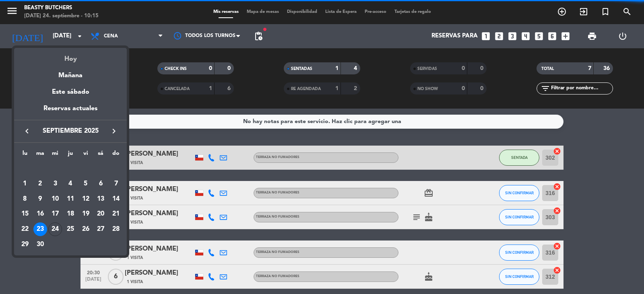 The image size is (644, 294). What do you see at coordinates (85, 184) in the screenshot?
I see `td: 5 de septiembre de 2025` at bounding box center [85, 184].